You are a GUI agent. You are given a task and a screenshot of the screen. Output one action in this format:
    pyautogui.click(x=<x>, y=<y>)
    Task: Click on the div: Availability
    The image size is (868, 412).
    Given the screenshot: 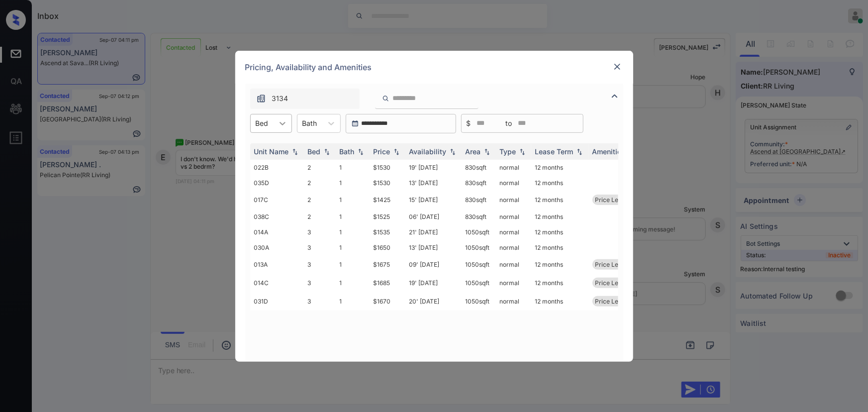 What is the action you would take?
    pyautogui.click(x=428, y=152)
    